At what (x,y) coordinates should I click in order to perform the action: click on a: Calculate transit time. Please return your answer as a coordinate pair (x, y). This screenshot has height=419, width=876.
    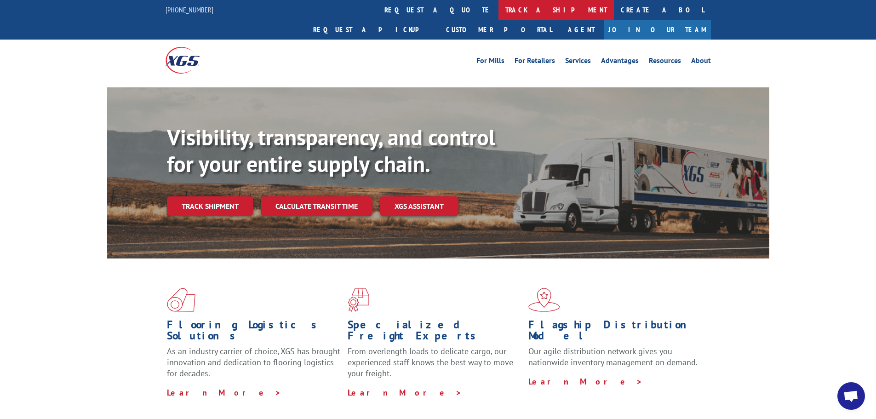
    Looking at the image, I should click on (317, 206).